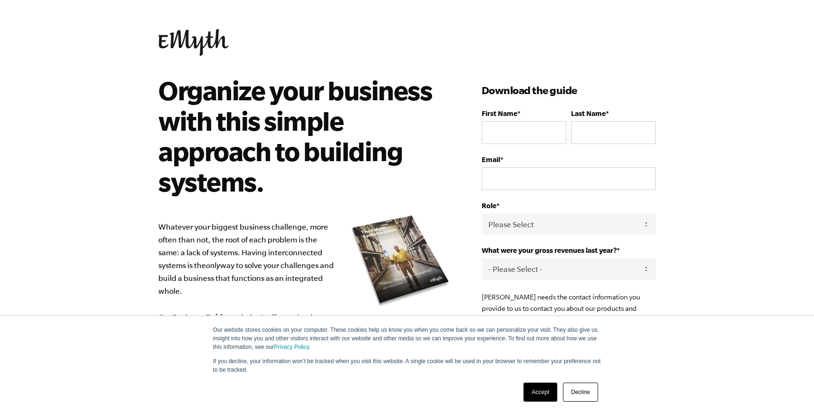 This screenshot has width=814, height=414. What do you see at coordinates (549, 250) in the screenshot?
I see `span: What were your gross revenues last year?` at bounding box center [549, 250].